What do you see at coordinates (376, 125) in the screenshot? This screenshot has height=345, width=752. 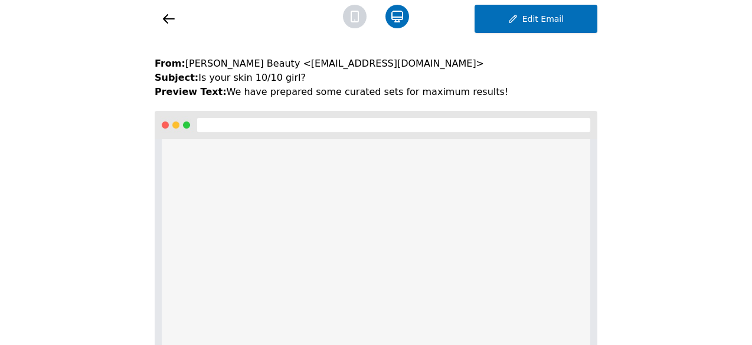 I see `img: pc.jpg` at bounding box center [376, 125].